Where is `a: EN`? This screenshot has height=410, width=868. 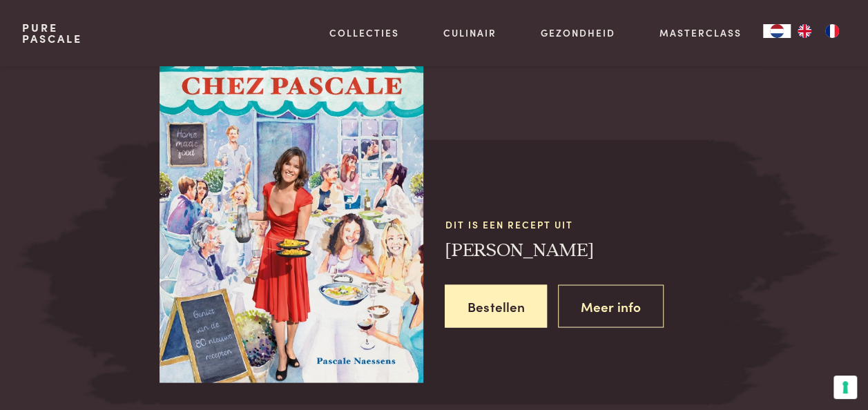
a: EN is located at coordinates (805, 31).